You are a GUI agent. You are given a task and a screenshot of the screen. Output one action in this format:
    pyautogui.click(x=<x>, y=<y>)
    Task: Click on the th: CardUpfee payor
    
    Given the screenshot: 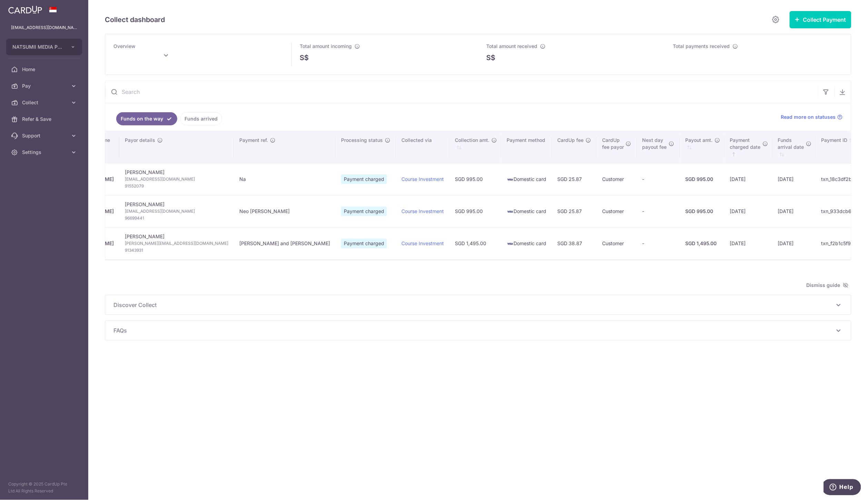 What is the action you would take?
    pyautogui.click(x=617, y=147)
    